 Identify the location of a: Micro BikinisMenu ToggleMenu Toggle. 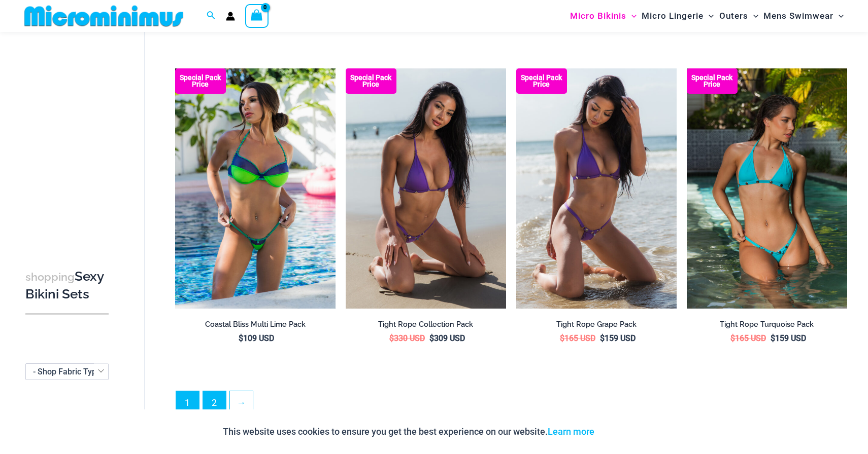
(603, 16).